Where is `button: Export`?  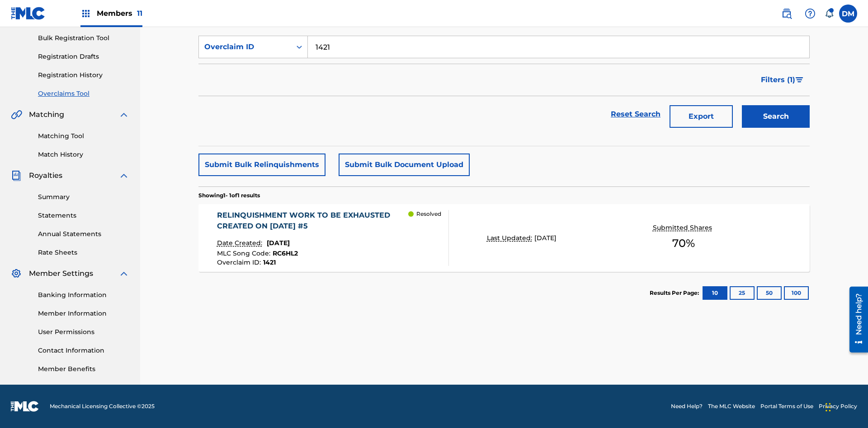
button: Export is located at coordinates (702, 117).